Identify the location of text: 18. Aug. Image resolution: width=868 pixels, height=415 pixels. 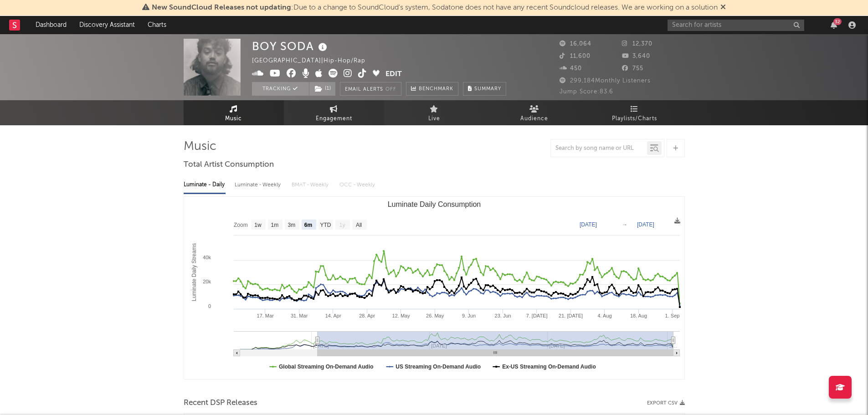
(638, 315).